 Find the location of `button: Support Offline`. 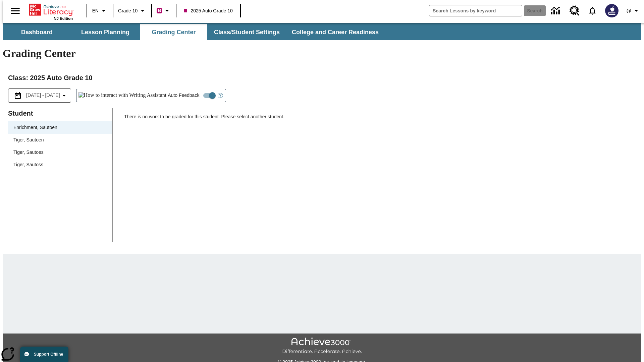

button: Support Offline is located at coordinates (45, 355).